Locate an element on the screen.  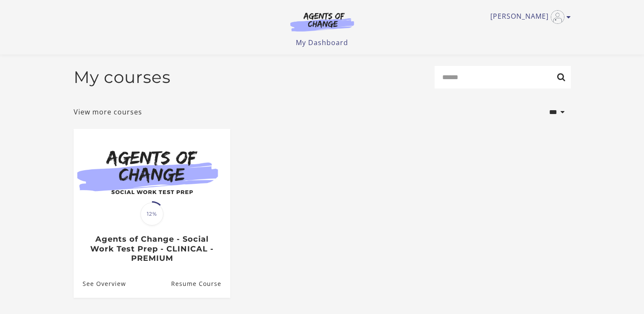
a: My Dashboard is located at coordinates (322, 43).